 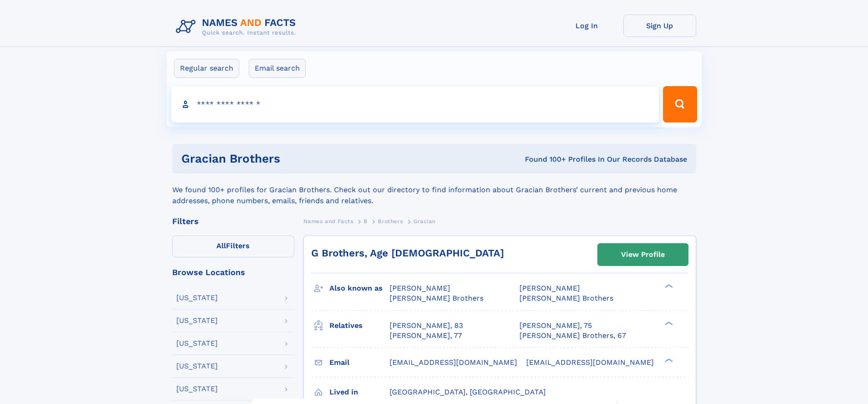 What do you see at coordinates (360, 362) in the screenshot?
I see `h3: Email` at bounding box center [360, 362].